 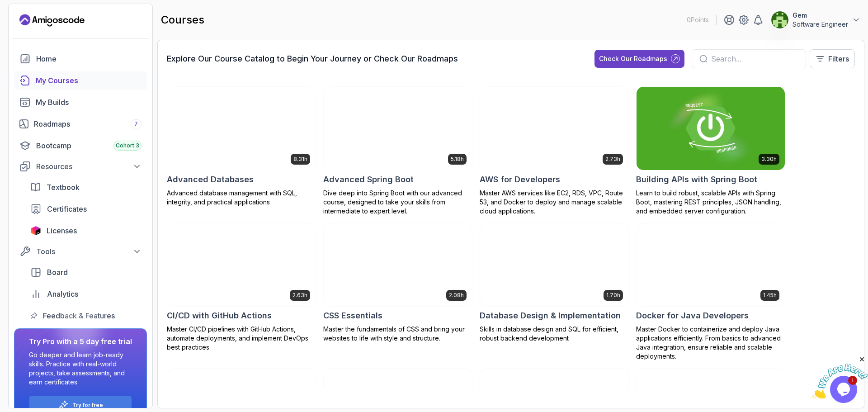 What do you see at coordinates (398, 283) in the screenshot?
I see `a: CSS Essentials card2.08hCSS EssentialsMaster the fundamentals of CSS and bring your websites to l...` at bounding box center [398, 283].